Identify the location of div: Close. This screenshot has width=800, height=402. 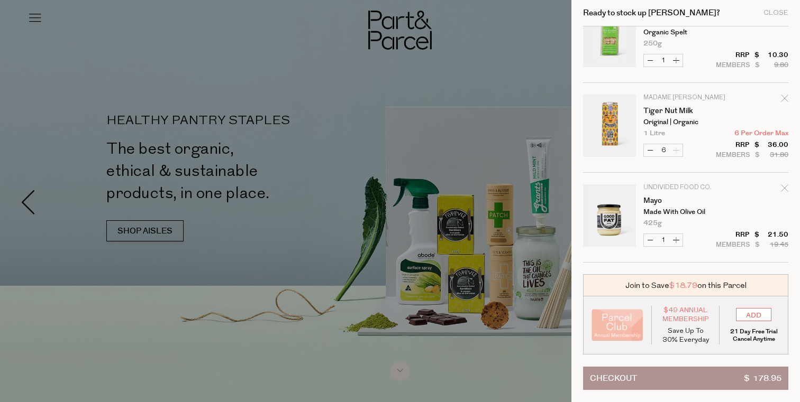
(775, 13).